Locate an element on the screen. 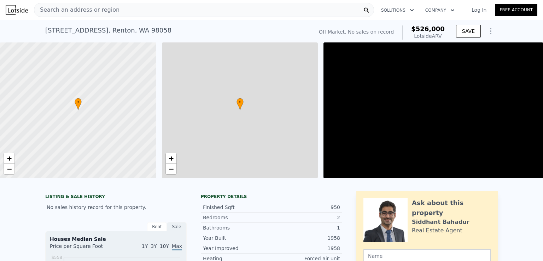 This screenshot has height=261, width=543. div: 950 is located at coordinates (306, 207).